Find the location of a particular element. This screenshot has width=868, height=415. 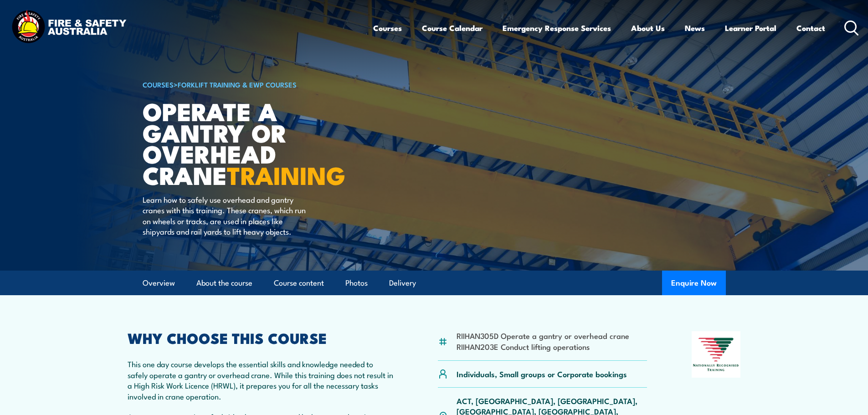

a: Overview is located at coordinates (159, 283).